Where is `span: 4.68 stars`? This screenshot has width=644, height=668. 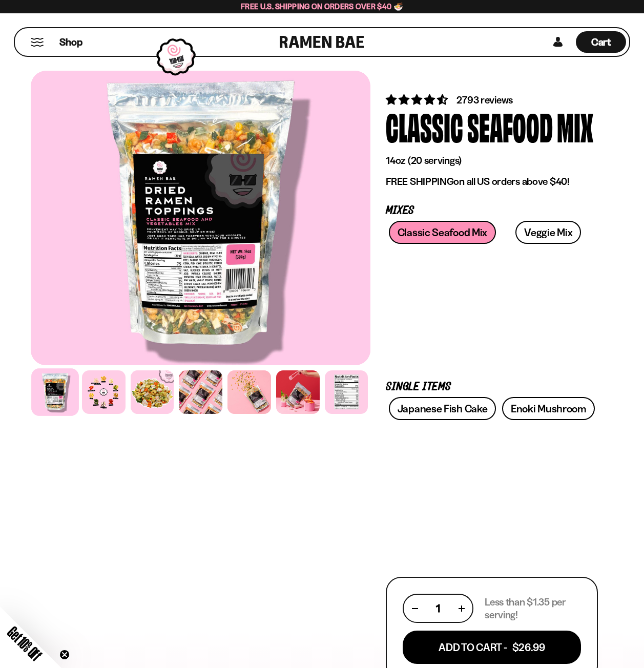
span: 4.68 stars is located at coordinates (417, 99).